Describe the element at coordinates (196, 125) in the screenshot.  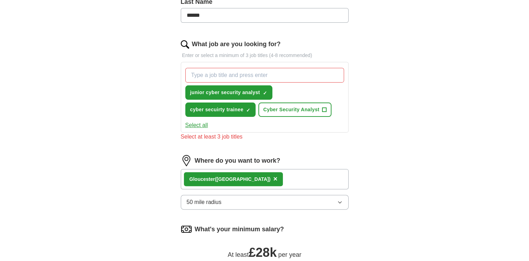
I see `button: Select all` at that location.